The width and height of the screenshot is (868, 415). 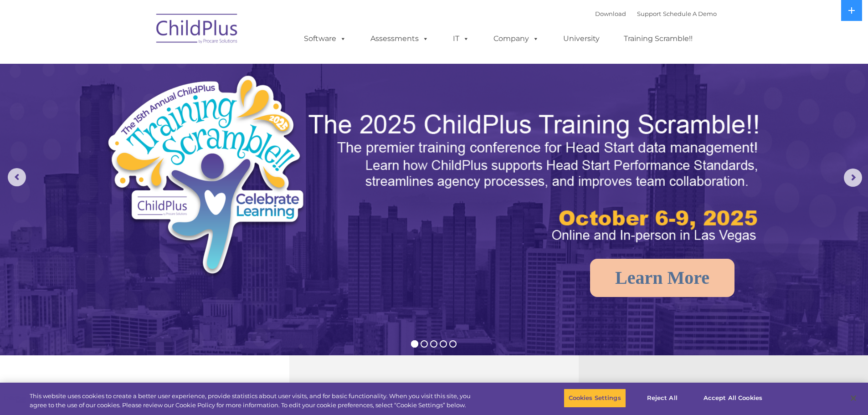 What do you see at coordinates (658, 39) in the screenshot?
I see `a: Training Scramble!!` at bounding box center [658, 39].